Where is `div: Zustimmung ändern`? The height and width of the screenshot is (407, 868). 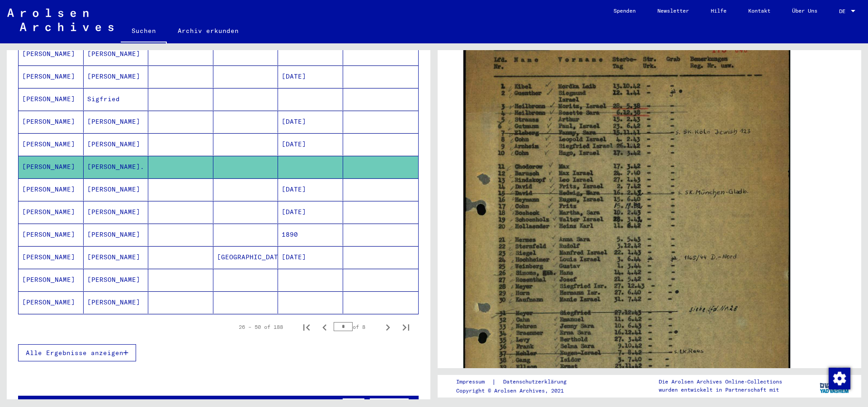 div: Zustimmung ändern is located at coordinates (839, 378).